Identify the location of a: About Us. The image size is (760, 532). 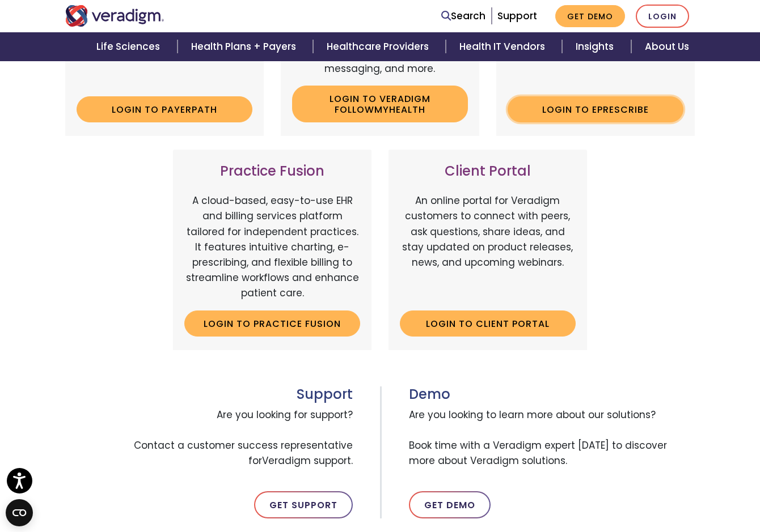
(666, 47).